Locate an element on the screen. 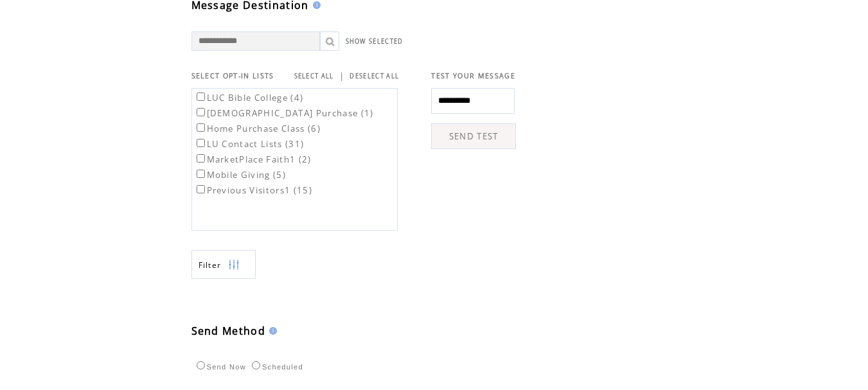 This screenshot has width=868, height=390. input: Scheduled is located at coordinates (256, 365).